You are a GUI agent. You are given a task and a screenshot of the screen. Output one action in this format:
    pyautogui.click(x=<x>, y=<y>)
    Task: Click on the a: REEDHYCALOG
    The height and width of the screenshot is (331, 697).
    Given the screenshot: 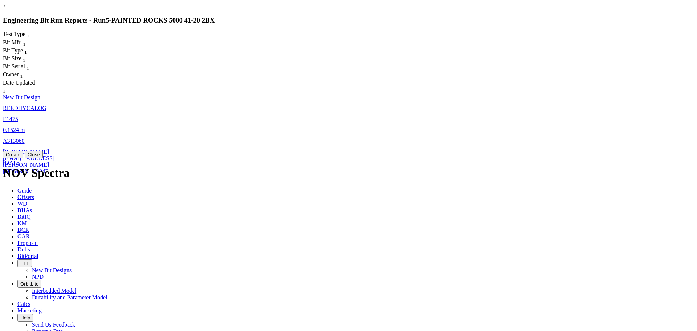 What is the action you would take?
    pyautogui.click(x=25, y=108)
    